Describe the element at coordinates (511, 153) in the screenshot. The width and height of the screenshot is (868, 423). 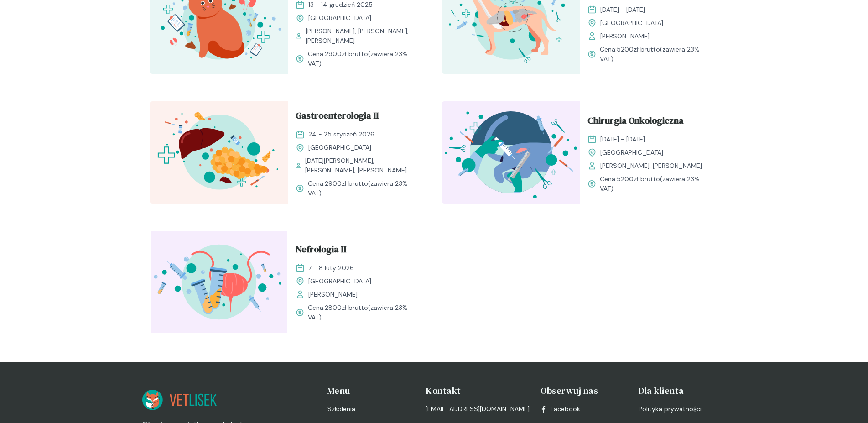
I see `img: ZpbL5h5LeNNTxNpI_ChiruOnko_T.svg` at that location.